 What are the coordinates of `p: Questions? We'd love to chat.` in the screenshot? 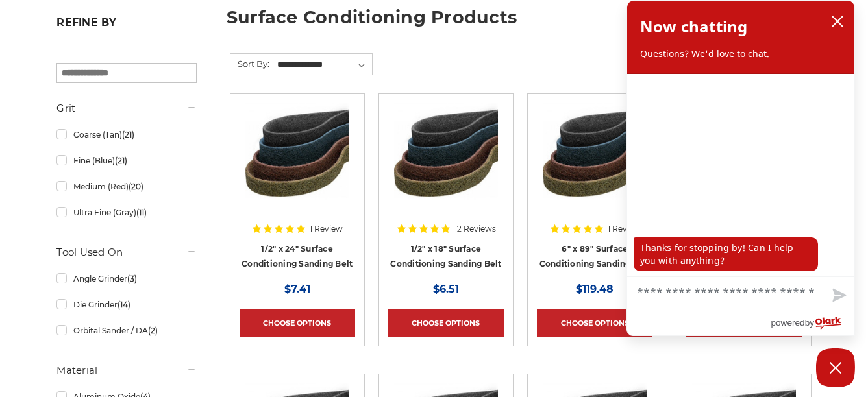 It's located at (741, 54).